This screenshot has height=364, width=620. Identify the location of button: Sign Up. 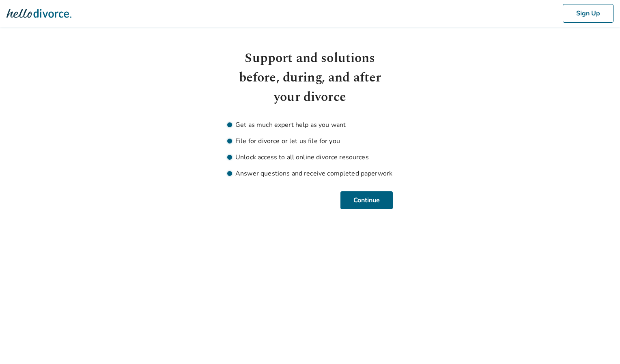
(588, 13).